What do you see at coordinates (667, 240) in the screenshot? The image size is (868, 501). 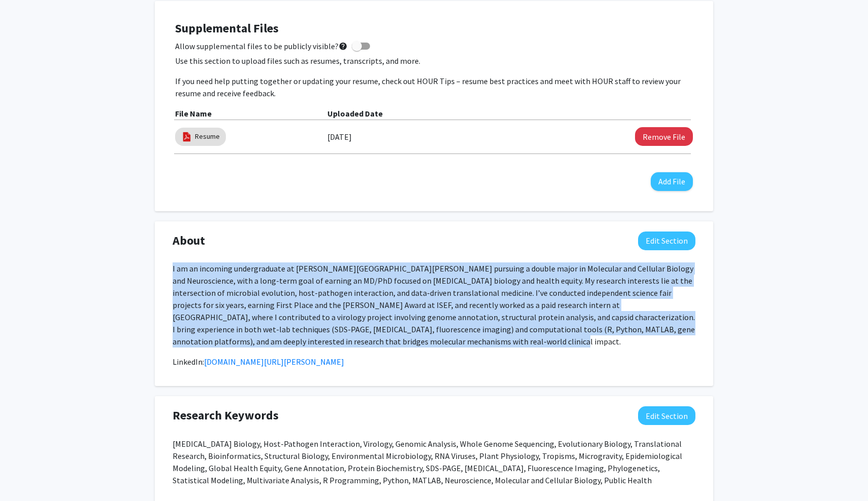 I see `button: Edit About` at bounding box center [667, 240].